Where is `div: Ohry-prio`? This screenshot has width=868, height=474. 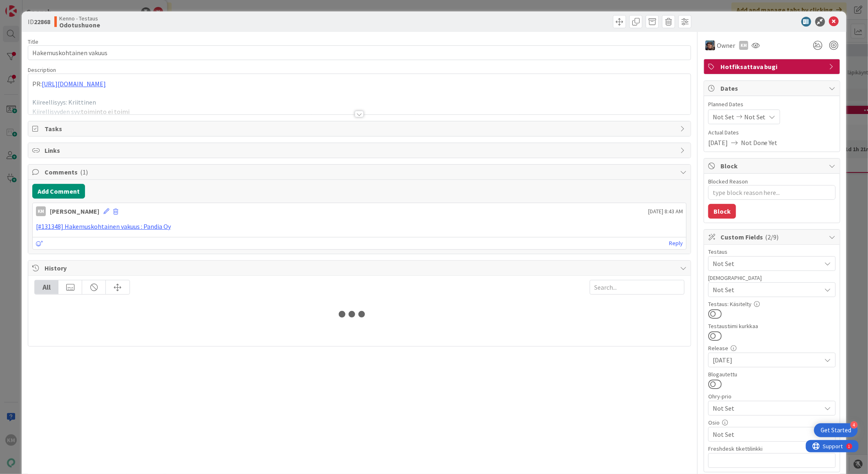 div: Ohry-prio is located at coordinates (772, 397).